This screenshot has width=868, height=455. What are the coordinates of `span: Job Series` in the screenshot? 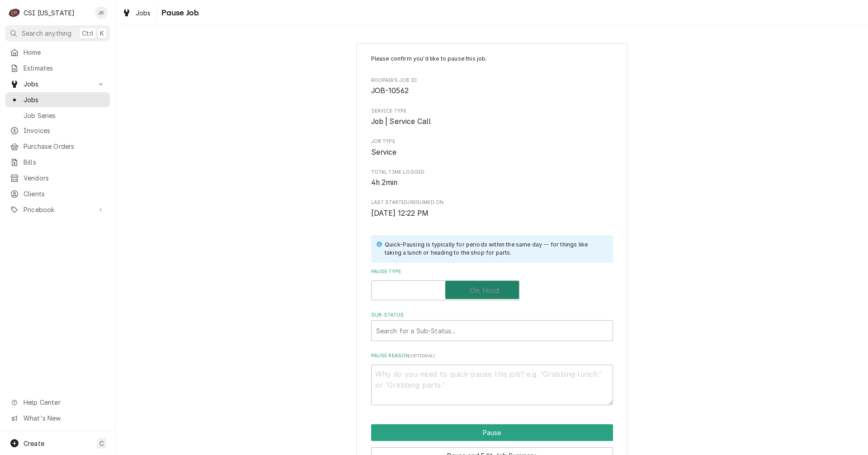 It's located at (64, 115).